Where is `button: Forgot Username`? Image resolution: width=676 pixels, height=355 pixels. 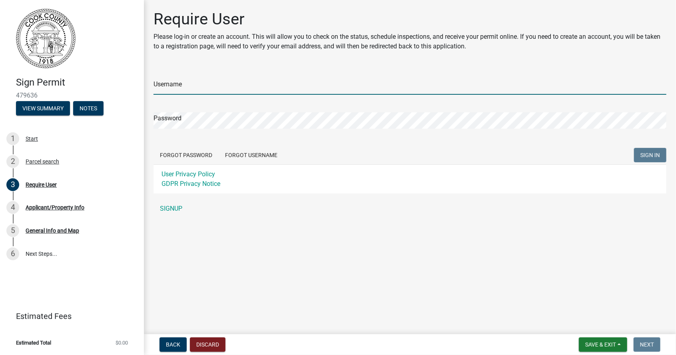
button: Forgot Username is located at coordinates (251, 155).